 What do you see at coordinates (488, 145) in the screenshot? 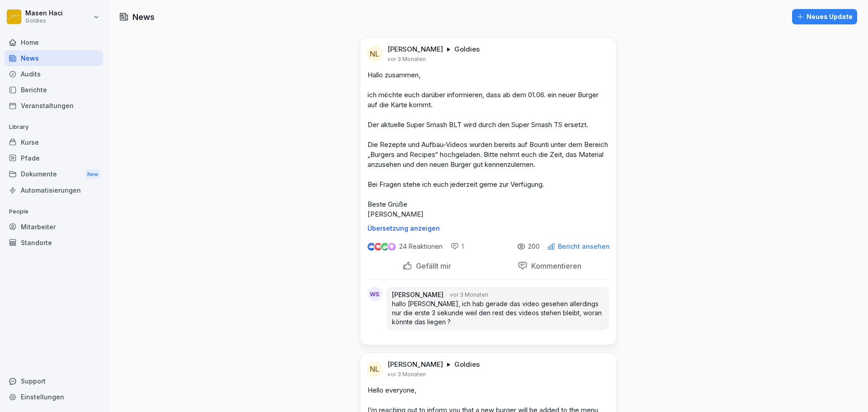
I see `p: Hallo zusammen, ich möchte euch darüber informieren, dass ab dem 01.06. ein neuer Burger auf die ...` at bounding box center [488, 145].